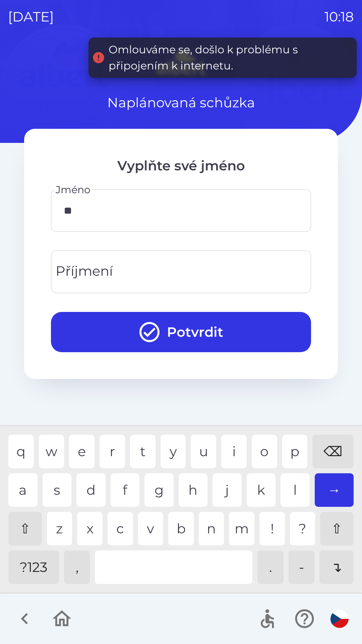 The image size is (362, 644). I want to click on img: cs flag, so click(340, 619).